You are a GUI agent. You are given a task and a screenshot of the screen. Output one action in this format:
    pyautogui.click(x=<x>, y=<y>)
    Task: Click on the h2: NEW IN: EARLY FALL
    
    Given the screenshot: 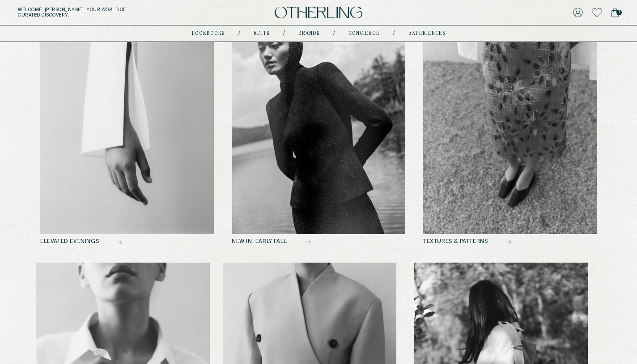 What is the action you would take?
    pyautogui.click(x=318, y=242)
    